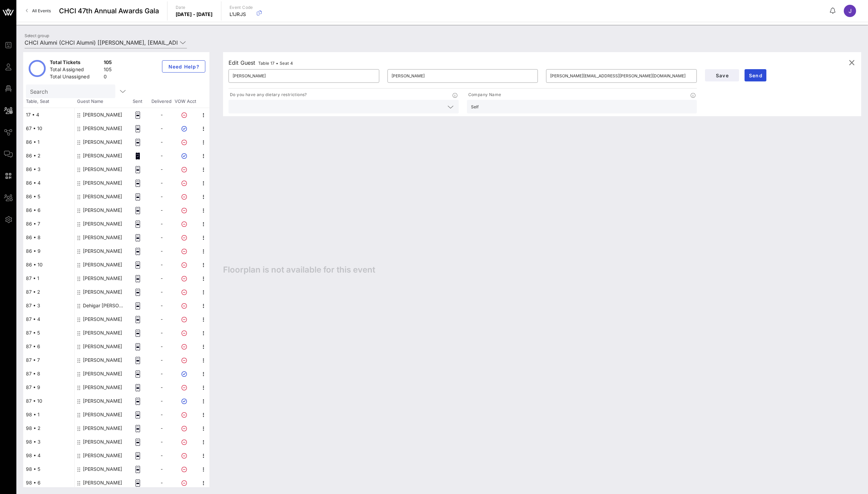  I want to click on div: Total Tickets, so click(76, 63).